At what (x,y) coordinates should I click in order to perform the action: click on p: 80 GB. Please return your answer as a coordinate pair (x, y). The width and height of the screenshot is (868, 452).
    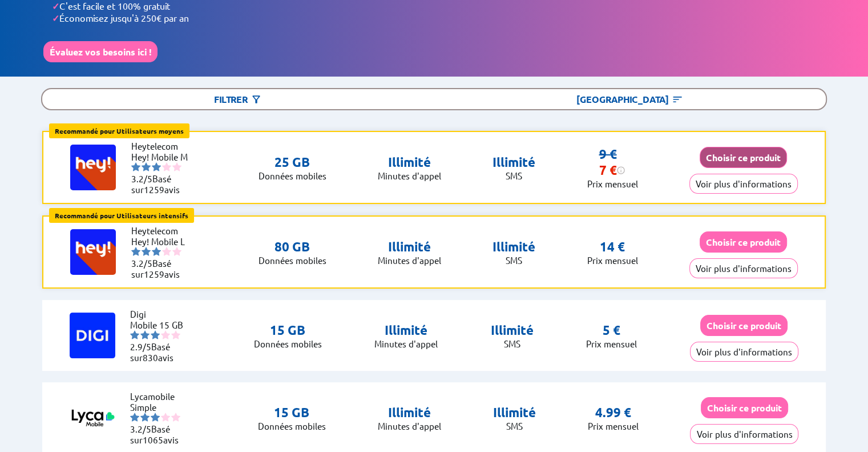
    Looking at the image, I should click on (292, 247).